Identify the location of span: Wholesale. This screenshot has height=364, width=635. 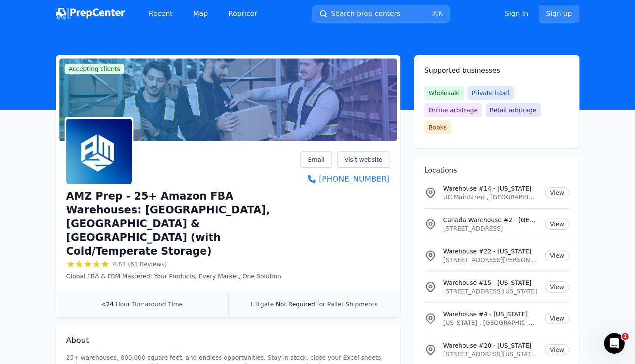
(444, 93).